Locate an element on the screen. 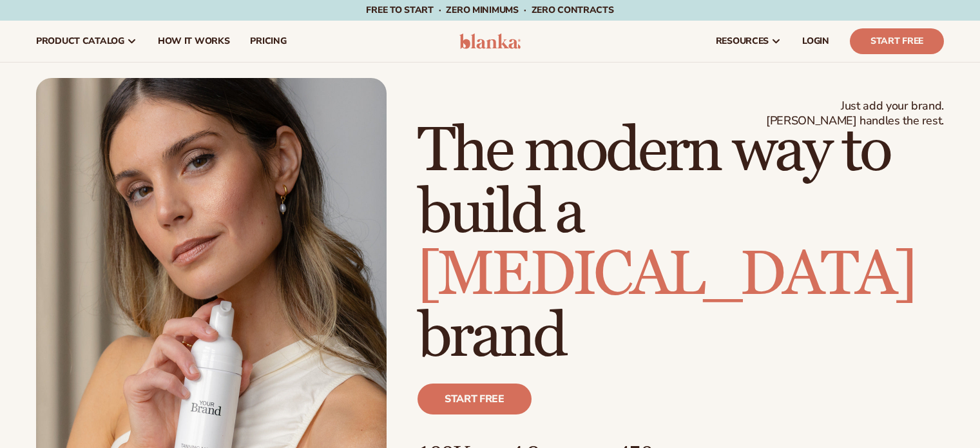 The height and width of the screenshot is (448, 980). a: logo is located at coordinates (490, 41).